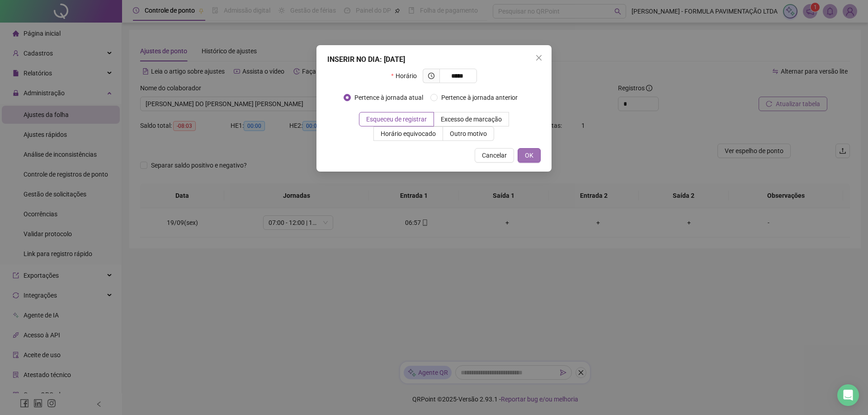  What do you see at coordinates (479, 98) in the screenshot?
I see `span: Pertence à jornada anterior` at bounding box center [479, 98].